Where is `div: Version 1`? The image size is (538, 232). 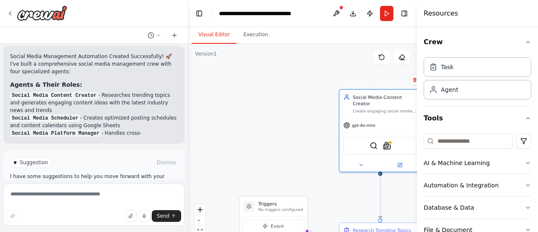
div: Version 1 is located at coordinates (206, 54).